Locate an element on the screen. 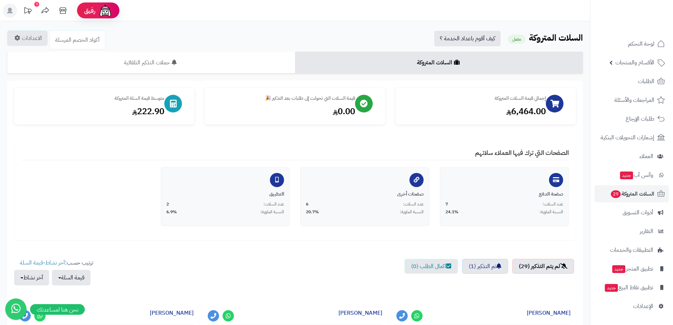 Image resolution: width=673 pixels, height=325 pixels. a: التطبيقات والخدمات is located at coordinates (632, 250).